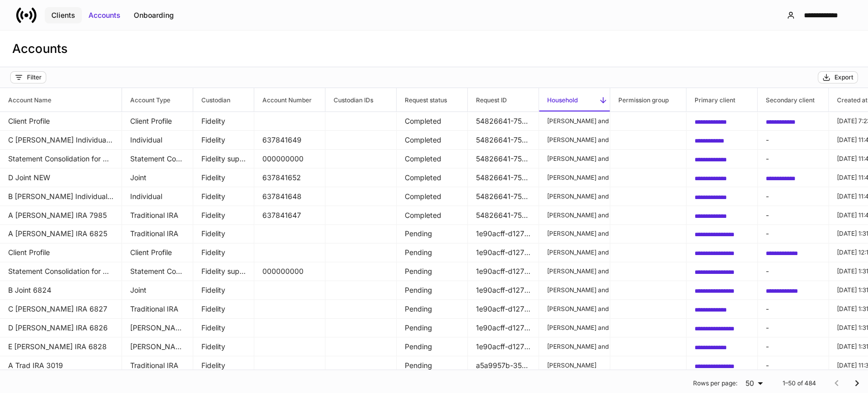 The image size is (868, 393). Describe the element at coordinates (794, 121) in the screenshot. I see `td: e3e801a4-6f94-452d-a124-fa0a30ecd2e6` at that location.